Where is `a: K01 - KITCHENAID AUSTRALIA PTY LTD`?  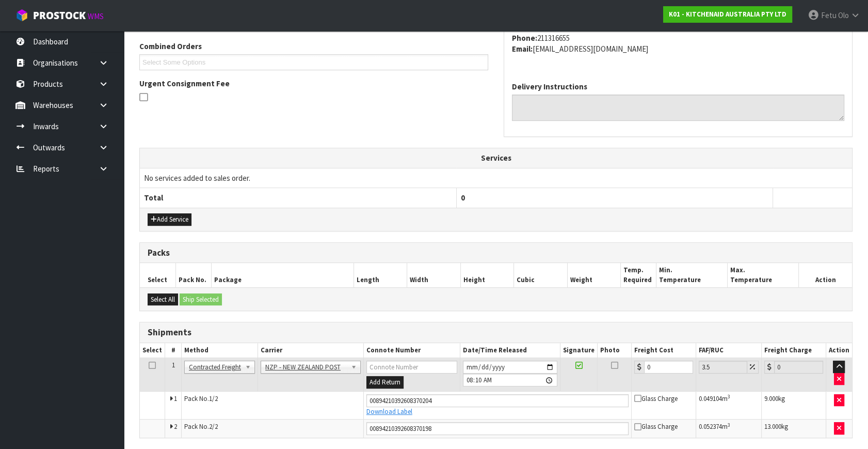
a: K01 - KITCHENAID AUSTRALIA PTY LTD is located at coordinates (728, 14).